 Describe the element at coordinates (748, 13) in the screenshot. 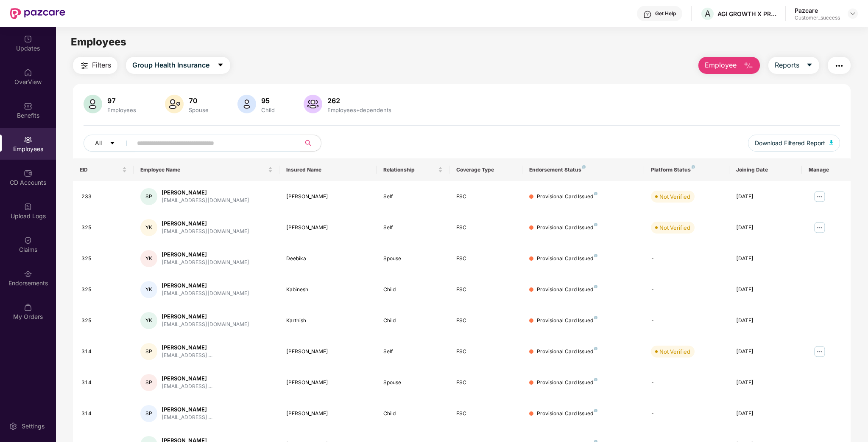

I see `div: AGI GROWTH X PRIVATE LIMITED` at that location.